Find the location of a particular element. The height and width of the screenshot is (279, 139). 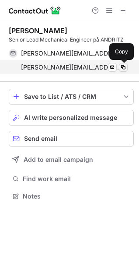

button: Notes is located at coordinates (71, 196).